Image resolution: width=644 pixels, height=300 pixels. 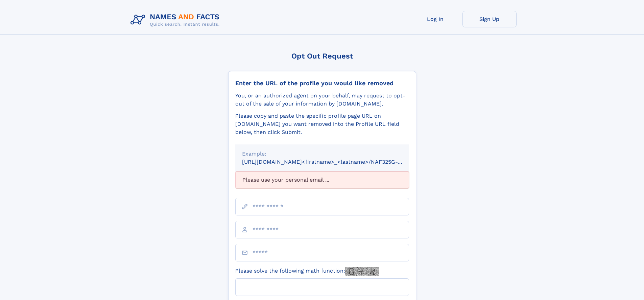 What do you see at coordinates (322, 56) in the screenshot?
I see `div: Opt Out Request` at bounding box center [322, 56].